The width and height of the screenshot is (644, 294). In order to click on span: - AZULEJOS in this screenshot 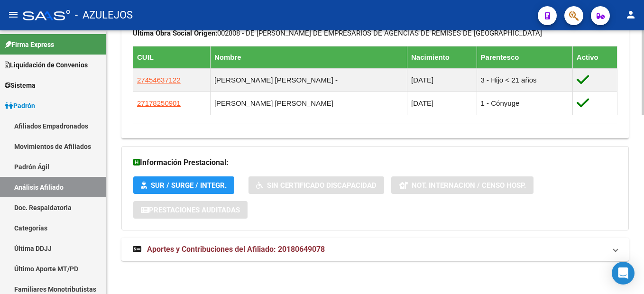, I will do `click(104, 16)`.